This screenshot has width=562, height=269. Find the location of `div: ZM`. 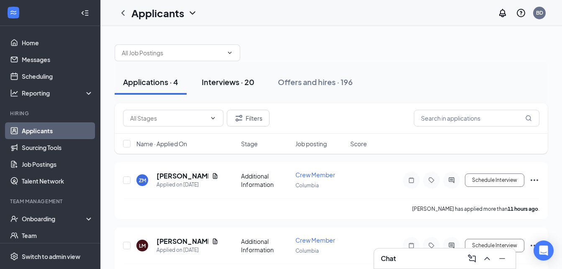

div: ZM is located at coordinates (142, 180).